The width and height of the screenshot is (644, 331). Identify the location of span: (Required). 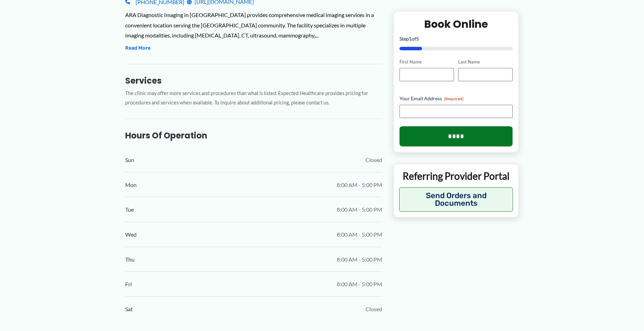
(454, 98).